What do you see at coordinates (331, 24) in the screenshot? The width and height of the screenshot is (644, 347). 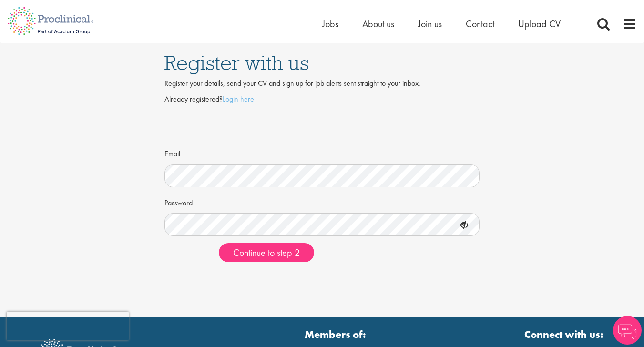 I see `a: Jobs` at bounding box center [331, 24].